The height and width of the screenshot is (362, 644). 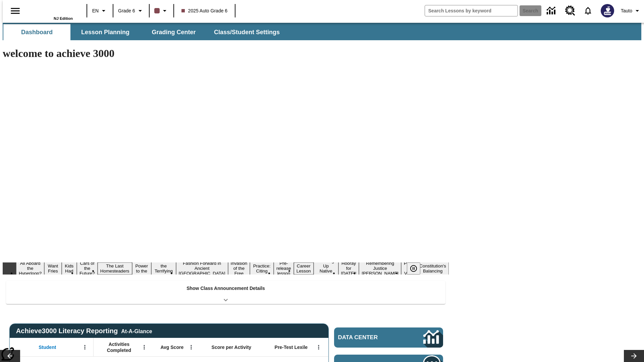 What do you see at coordinates (417, 268) in the screenshot?
I see `div: Pause` at bounding box center [417, 268].